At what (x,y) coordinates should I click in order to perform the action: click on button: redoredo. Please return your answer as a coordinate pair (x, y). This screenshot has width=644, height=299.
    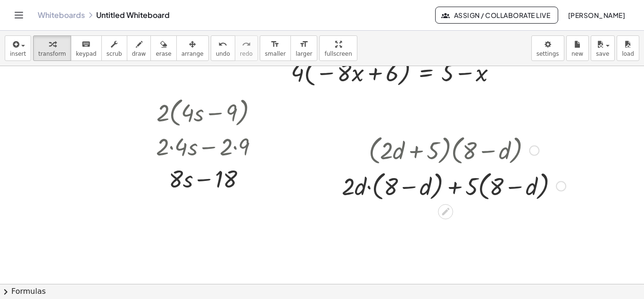
    Looking at the image, I should click on (246, 48).